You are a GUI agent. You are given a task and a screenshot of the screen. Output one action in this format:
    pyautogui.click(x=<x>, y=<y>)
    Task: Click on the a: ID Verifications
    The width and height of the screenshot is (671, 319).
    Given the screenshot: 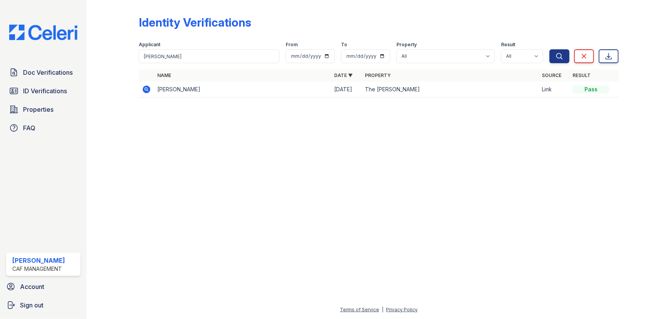 What is the action you would take?
    pyautogui.click(x=43, y=91)
    